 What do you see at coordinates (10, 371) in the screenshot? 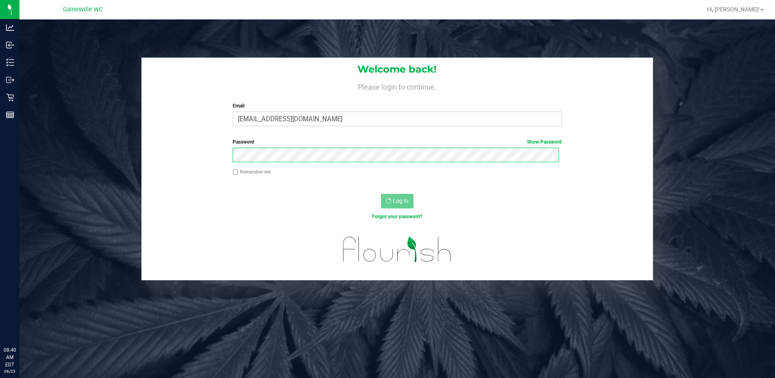
I see `p: 08/23` at bounding box center [10, 371].